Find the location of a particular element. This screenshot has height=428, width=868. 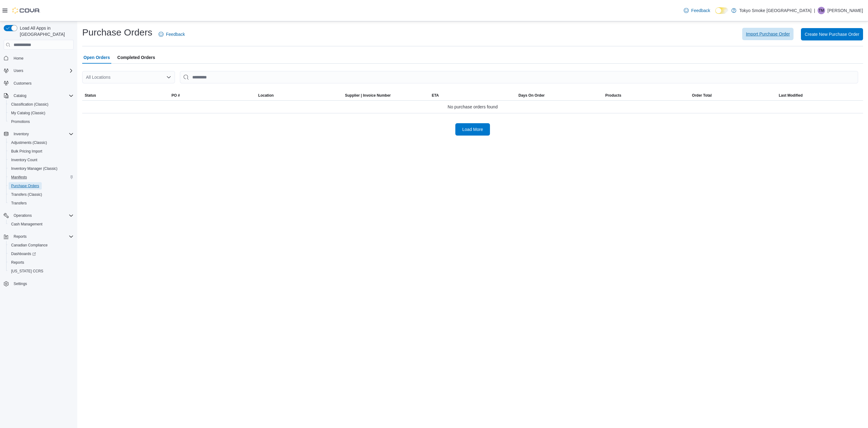

span: Adjustments (Classic) is located at coordinates (29, 142).